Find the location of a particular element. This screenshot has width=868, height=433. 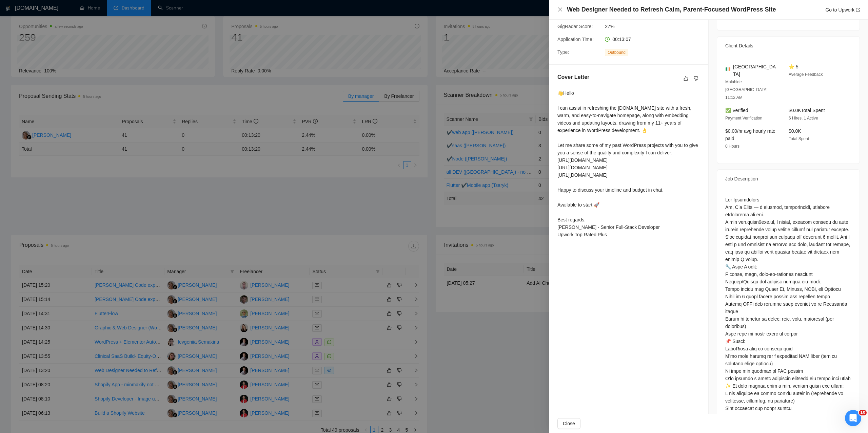

div: Привіт, ще поки ні - в Слак-каналі наш ком'юніті менеджер зробить анонс про це, але в цілому, йог... is located at coordinates (58, 176).